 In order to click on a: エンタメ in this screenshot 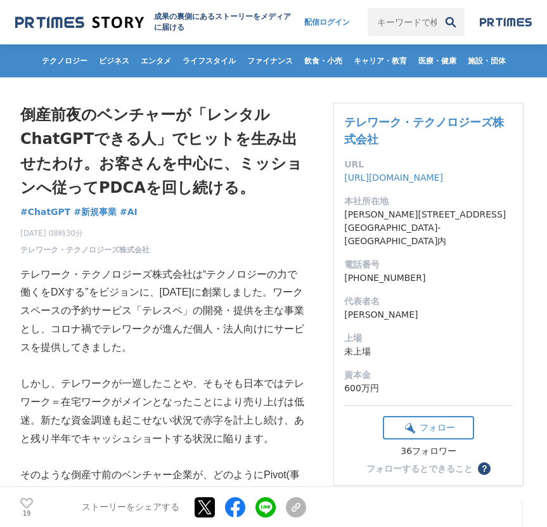, I will do `click(156, 61)`.